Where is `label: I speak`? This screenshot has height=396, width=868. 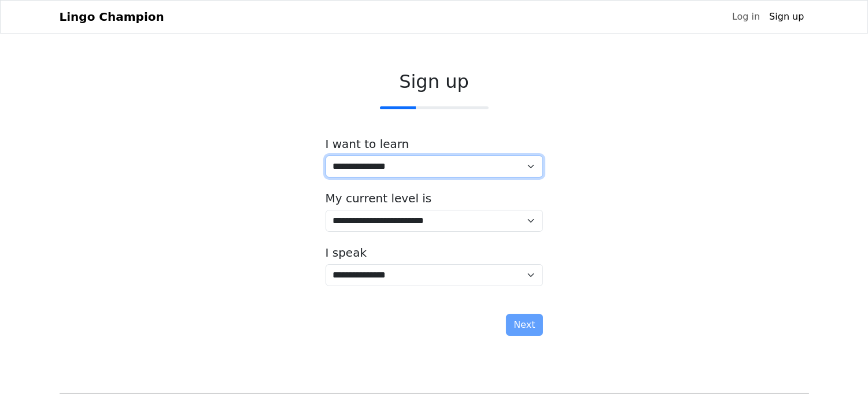
label: I speak is located at coordinates (347, 253).